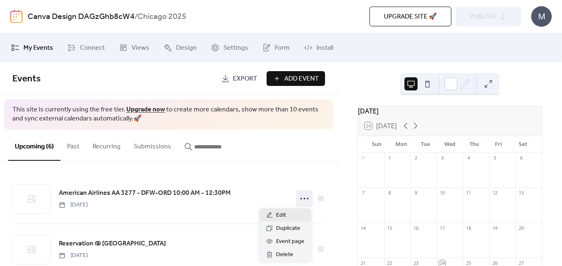  I want to click on img: logo, so click(16, 16).